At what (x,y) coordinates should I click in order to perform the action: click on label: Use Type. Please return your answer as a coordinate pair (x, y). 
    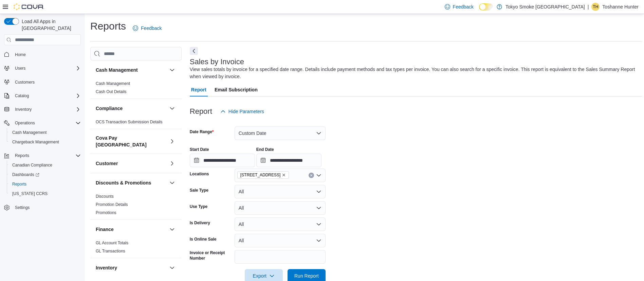
    Looking at the image, I should click on (198, 207).